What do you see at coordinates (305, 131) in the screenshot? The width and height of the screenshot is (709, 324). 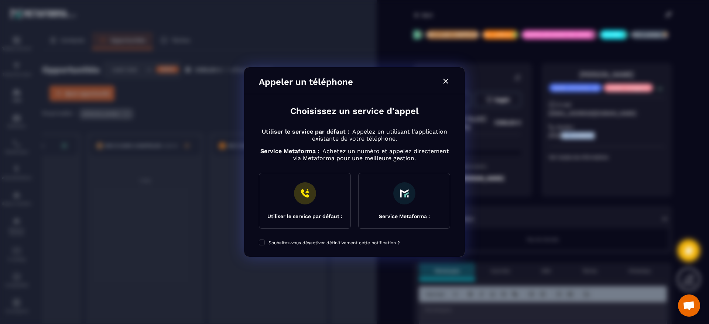 I see `span: Utiliser le service par défaut :` at bounding box center [305, 131].